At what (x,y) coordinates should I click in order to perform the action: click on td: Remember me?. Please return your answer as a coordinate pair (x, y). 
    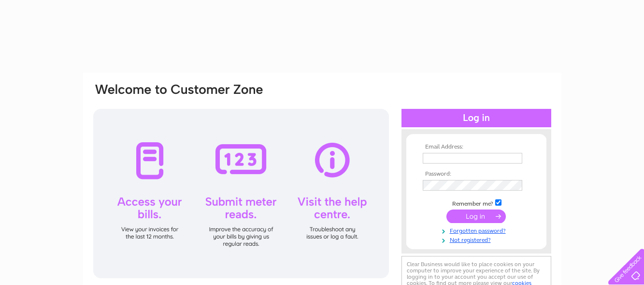
    Looking at the image, I should click on (476, 203).